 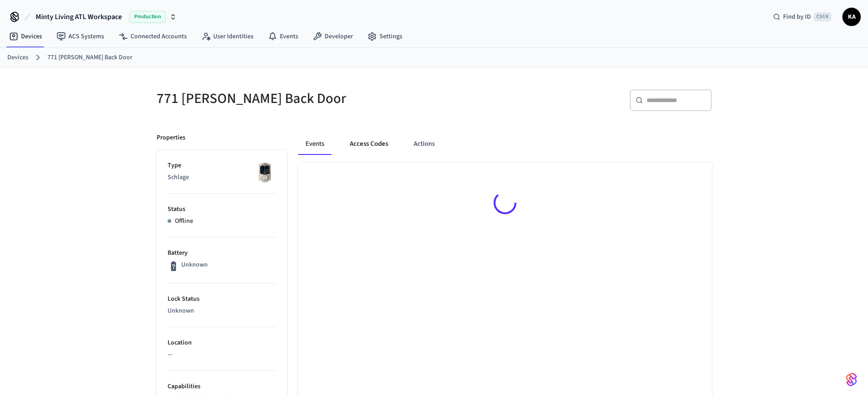 I want to click on a: Connected Accounts, so click(x=153, y=37).